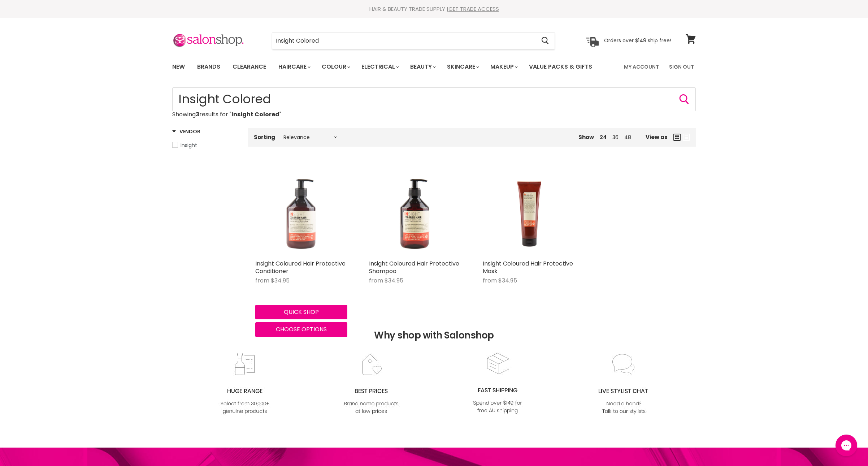 The height and width of the screenshot is (466, 868). Describe the element at coordinates (335, 67) in the screenshot. I see `a: Colour` at that location.